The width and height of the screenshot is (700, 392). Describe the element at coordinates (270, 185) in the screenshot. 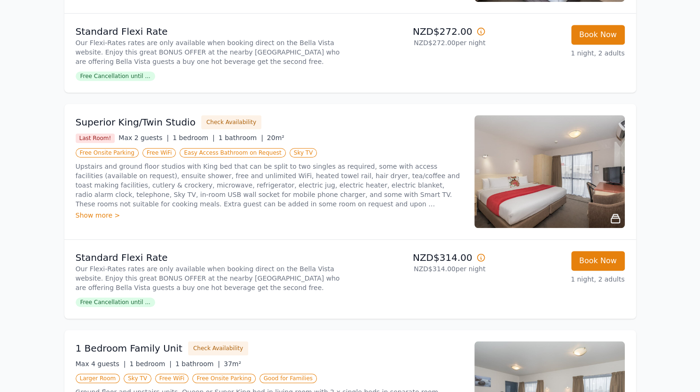

I see `p: Upstairs and ground floor studios with King bed that can be split to two singles as required, som...` at that location.